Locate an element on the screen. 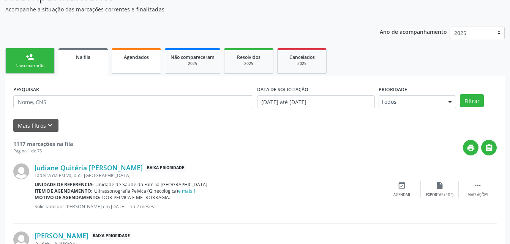  label: DATA DE SOLICITAÇÃO is located at coordinates (282, 89).